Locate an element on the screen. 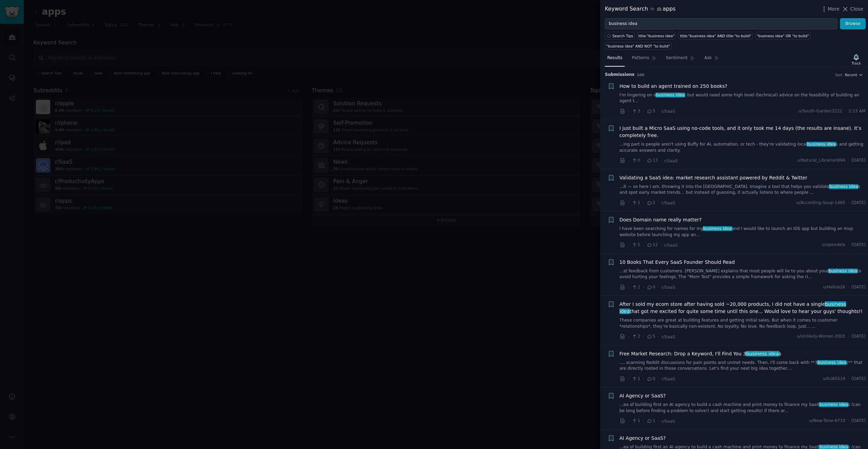  button: Browse is located at coordinates (853, 24).